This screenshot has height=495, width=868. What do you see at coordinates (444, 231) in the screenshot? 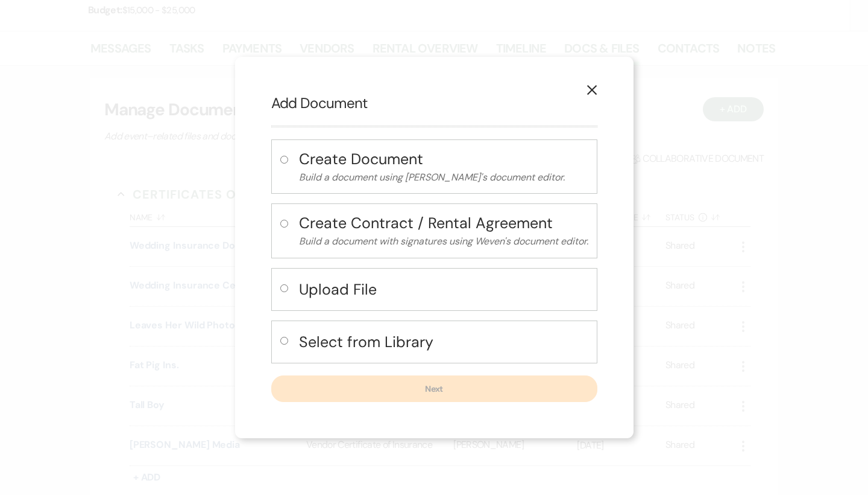
I see `button: Create Contract / Rental AgreementBuild a document with signatures using Weven's document editor.` at bounding box center [444, 231].